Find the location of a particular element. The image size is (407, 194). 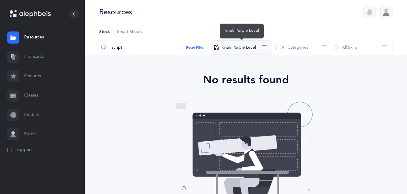

div: Kriah Purple Level is located at coordinates (242, 31).